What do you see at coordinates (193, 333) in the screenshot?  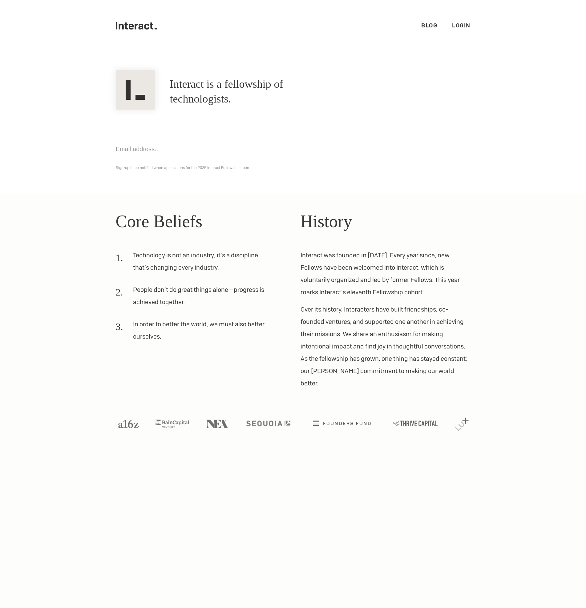 I see `li: In order to better the world, we must also better ourselves.` at bounding box center [193, 333].